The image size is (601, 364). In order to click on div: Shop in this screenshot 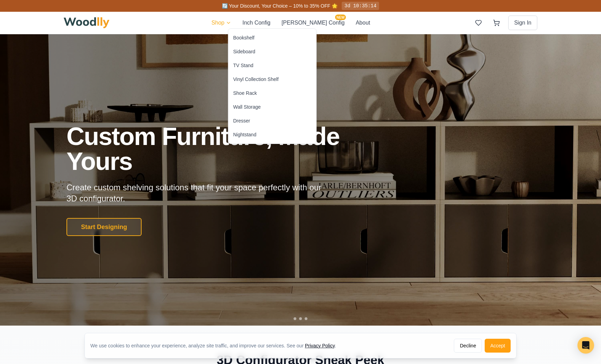, I will do `click(272, 86)`.